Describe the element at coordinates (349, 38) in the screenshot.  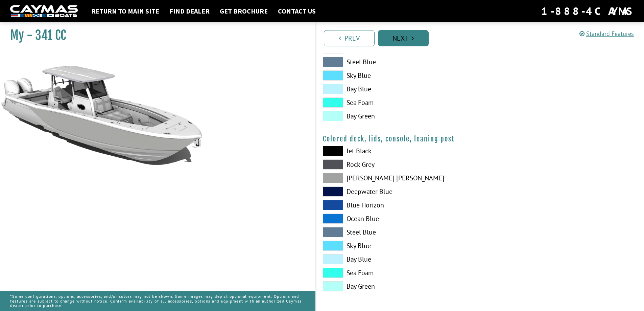
I see `a: Prev` at that location.